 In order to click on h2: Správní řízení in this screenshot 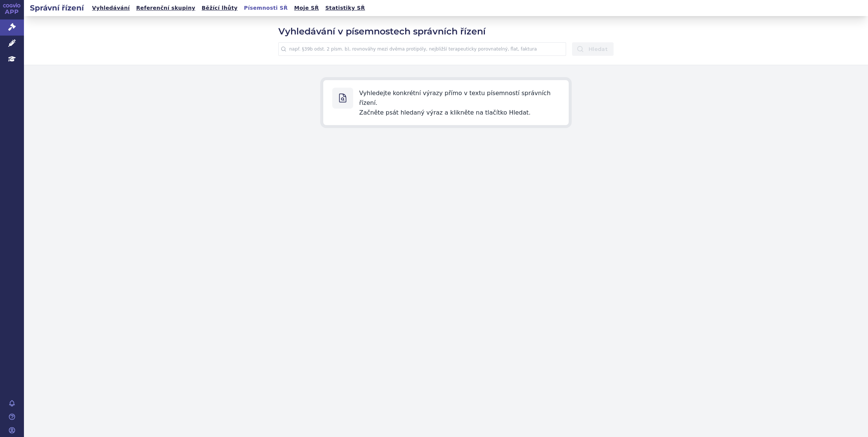, I will do `click(57, 8)`.